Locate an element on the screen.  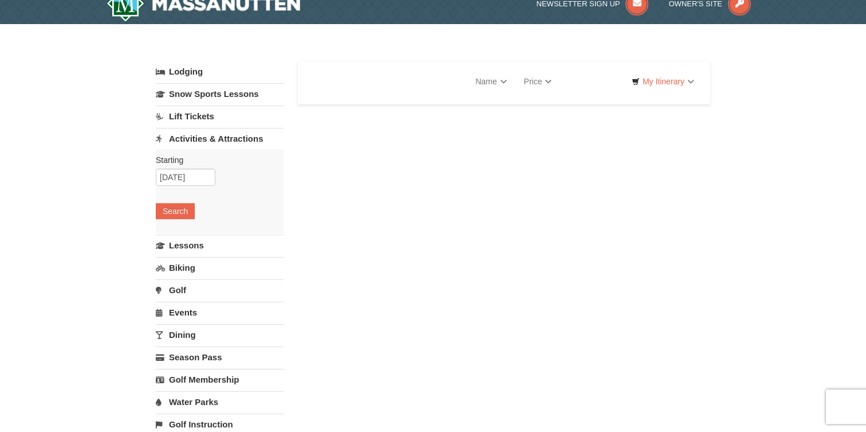
a: Golf is located at coordinates (219, 289).